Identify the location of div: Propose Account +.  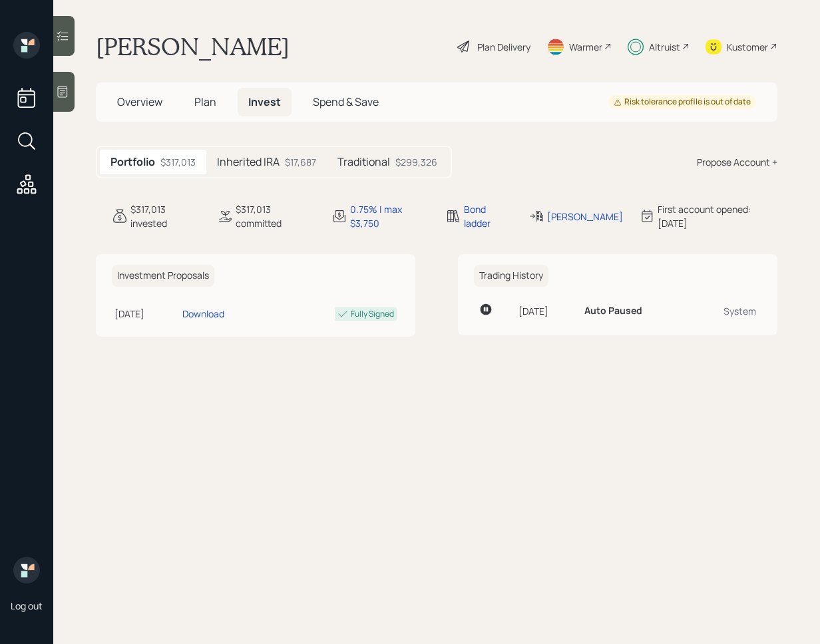
(737, 162).